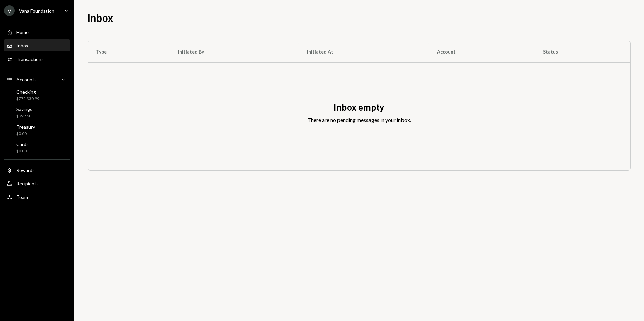 Image resolution: width=644 pixels, height=321 pixels. What do you see at coordinates (26, 79) in the screenshot?
I see `div: Accounts` at bounding box center [26, 79].